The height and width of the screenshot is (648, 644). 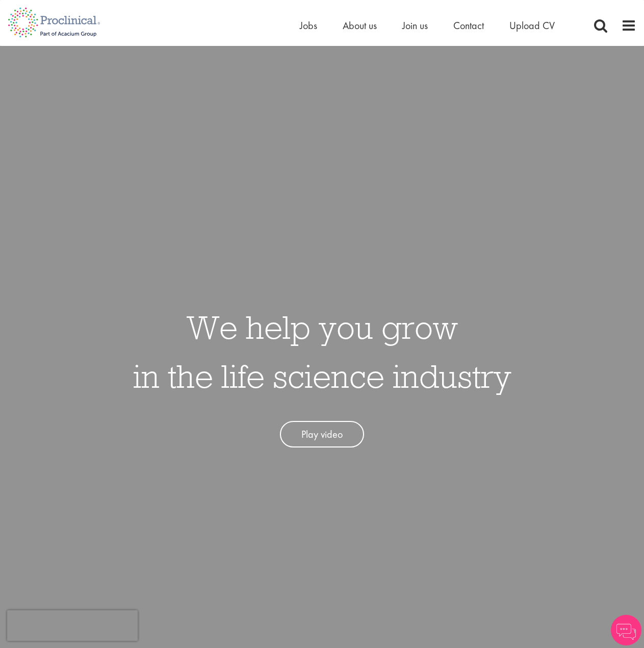 I want to click on span: Join us, so click(x=416, y=25).